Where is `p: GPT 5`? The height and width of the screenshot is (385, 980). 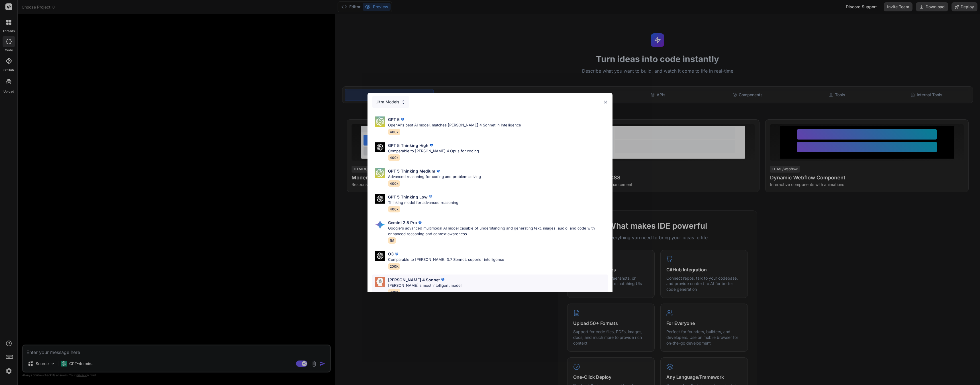
p: GPT 5 is located at coordinates (394, 120).